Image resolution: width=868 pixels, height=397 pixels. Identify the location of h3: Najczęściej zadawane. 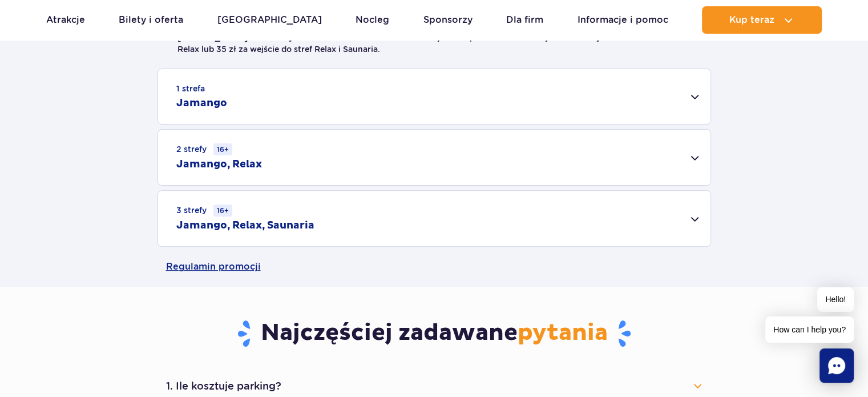
(434, 333).